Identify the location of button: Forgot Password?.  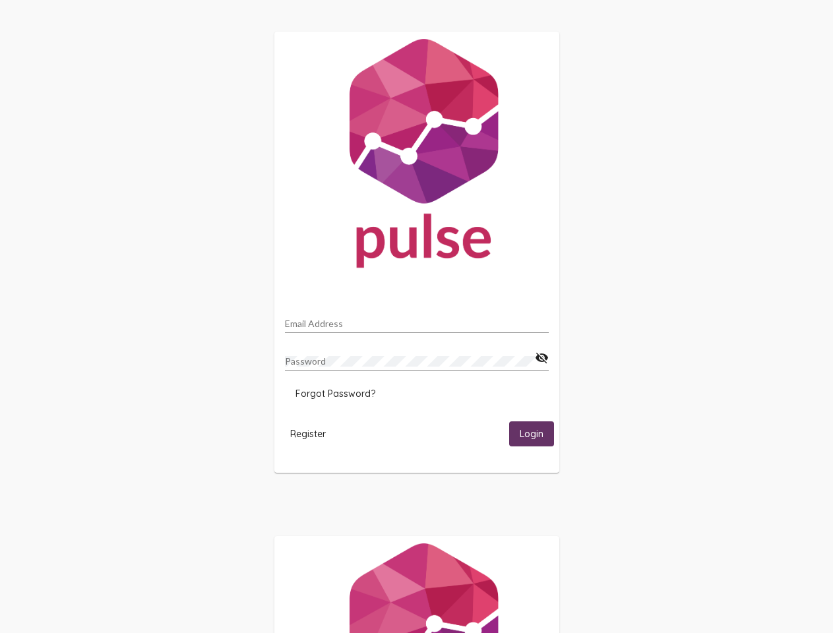
(335, 394).